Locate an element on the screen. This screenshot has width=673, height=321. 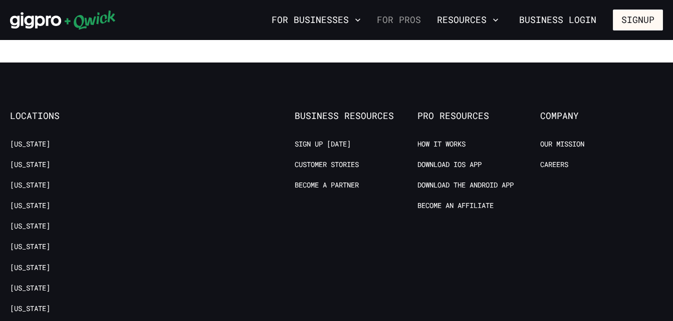
a: Customer stories is located at coordinates (326, 165).